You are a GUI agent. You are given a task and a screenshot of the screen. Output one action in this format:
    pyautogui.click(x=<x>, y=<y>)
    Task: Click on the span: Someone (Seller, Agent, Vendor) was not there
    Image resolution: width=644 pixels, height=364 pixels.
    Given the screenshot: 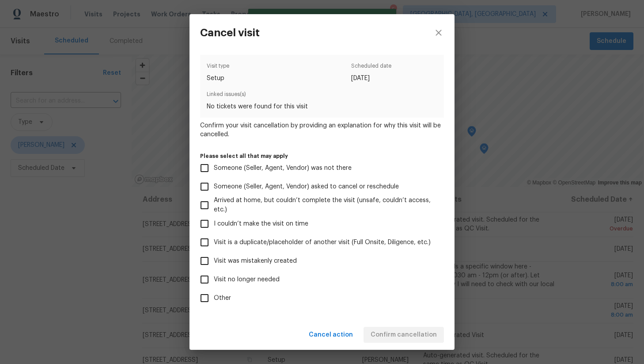 What is the action you would take?
    pyautogui.click(x=283, y=168)
    